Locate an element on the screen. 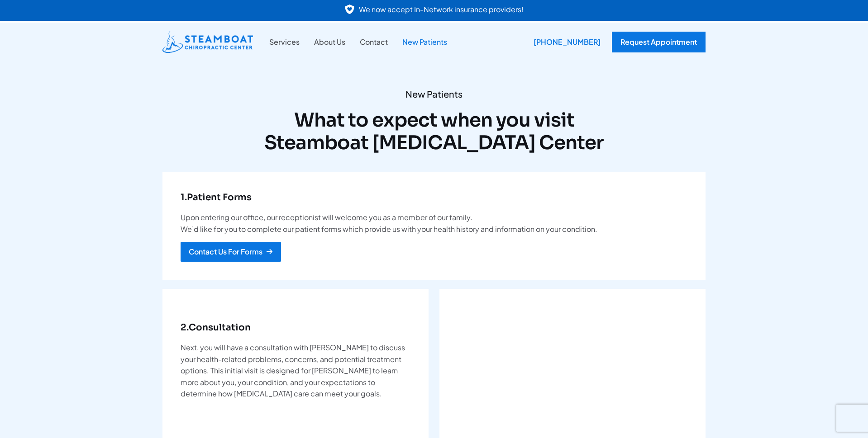  p: Upon entering our office, our receptionist will welcome you as a member of our family. We’d like ... is located at coordinates (434, 223).